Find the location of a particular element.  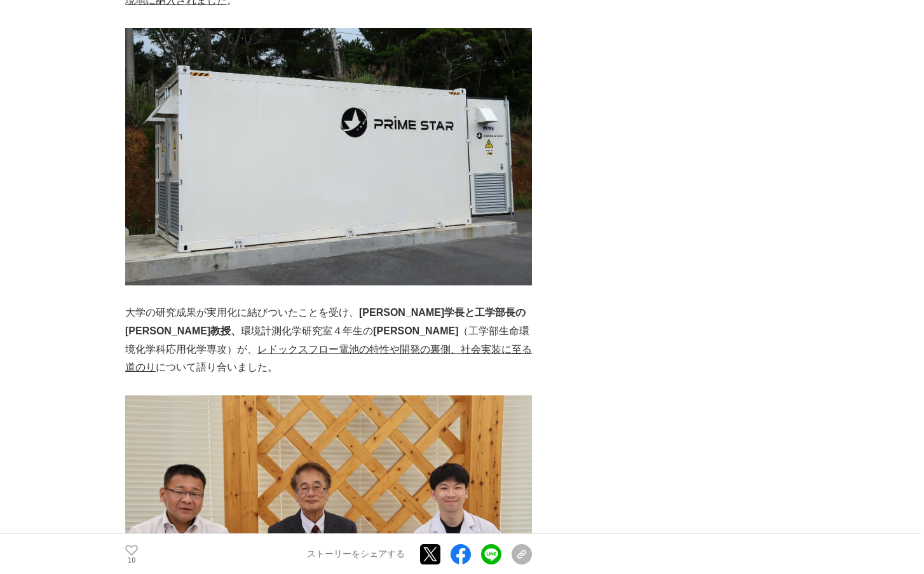

u: レドックスフロー電池の特性や開発の裏側、社会実装に至る道のり is located at coordinates (329, 359).